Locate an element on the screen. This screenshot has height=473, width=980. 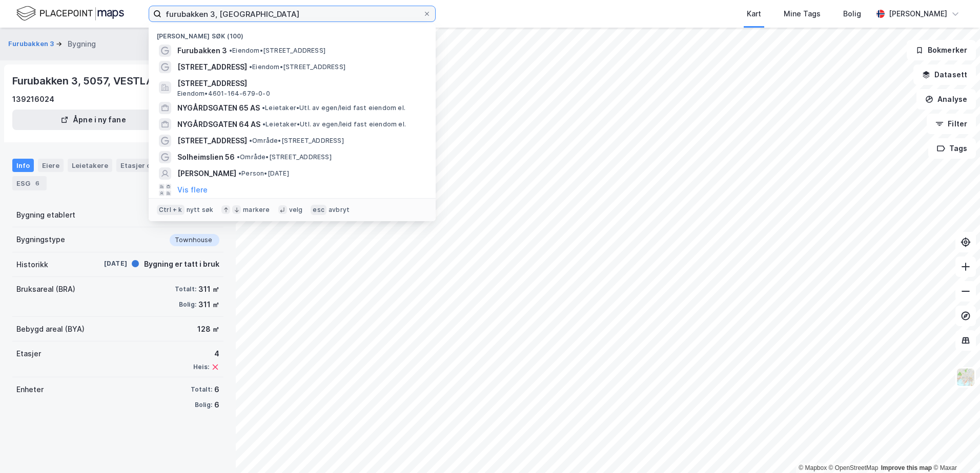
div: Kontrollprogram for chat is located at coordinates (955, 448).